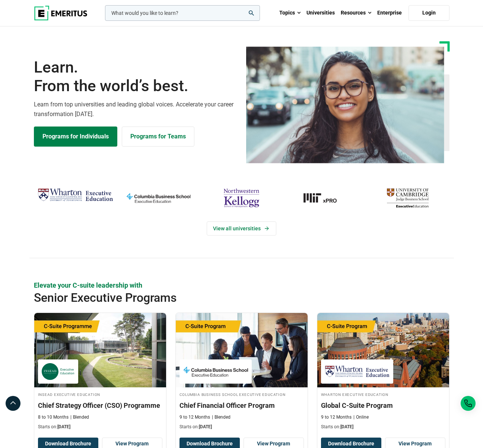 This screenshot has height=448, width=483. Describe the element at coordinates (242, 285) in the screenshot. I see `p: Elevate your C-suite leadership with` at that location.